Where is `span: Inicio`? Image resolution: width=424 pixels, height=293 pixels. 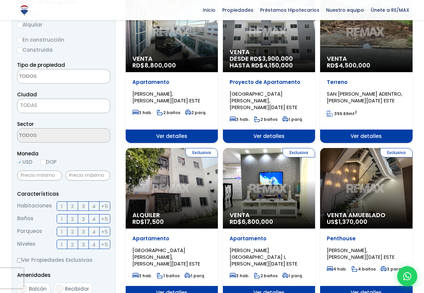 span: Inicio is located at coordinates (209, 10).